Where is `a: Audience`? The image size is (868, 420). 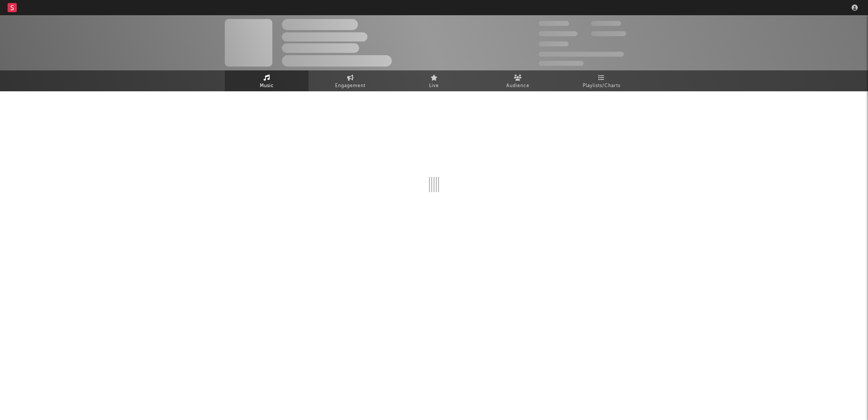 a: Audience is located at coordinates (517, 81).